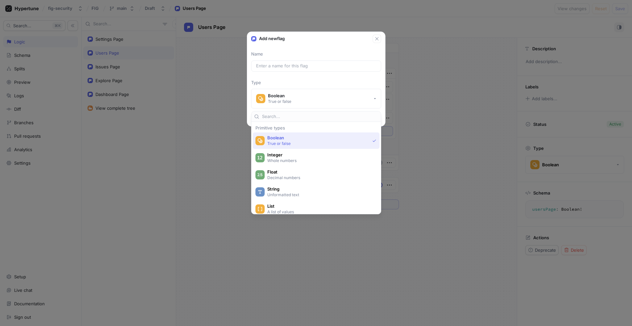  What do you see at coordinates (320, 206) in the screenshot?
I see `span: List` at bounding box center [320, 206].